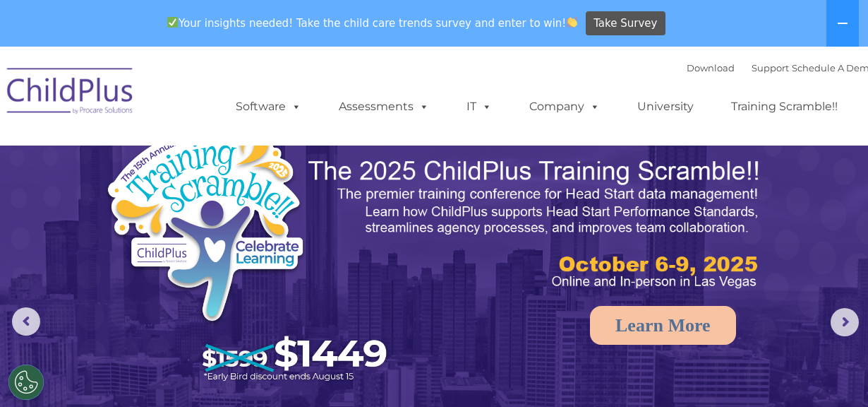 This screenshot has width=868, height=407. I want to click on span: Last name, so click(215, 98).